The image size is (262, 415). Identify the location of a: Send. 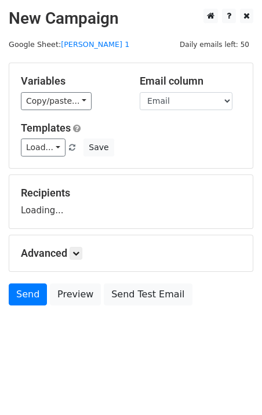
(28, 294).